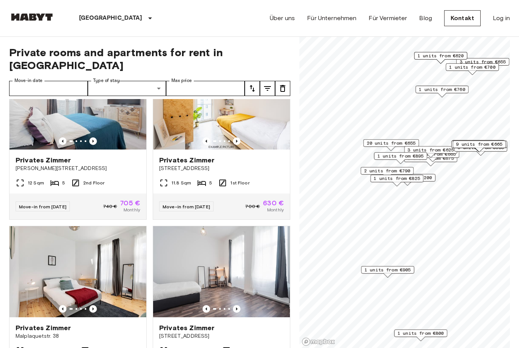 The image size is (519, 348). Describe the element at coordinates (130, 203) in the screenshot. I see `span: 705 €` at that location.